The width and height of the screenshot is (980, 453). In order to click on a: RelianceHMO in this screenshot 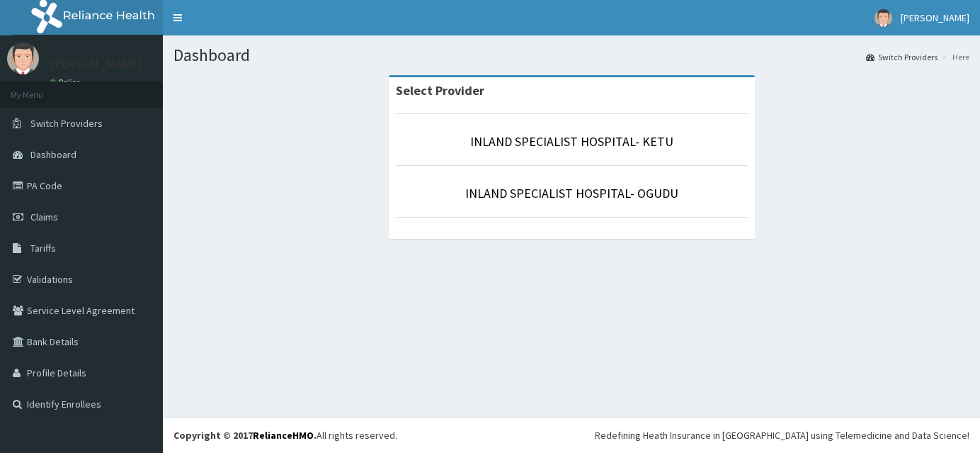, I will do `click(283, 434)`.